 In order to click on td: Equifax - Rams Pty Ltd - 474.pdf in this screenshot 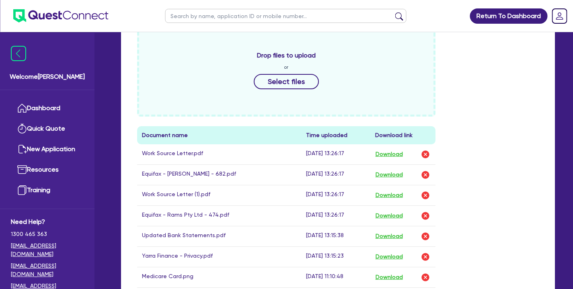, I will do `click(219, 216)`.